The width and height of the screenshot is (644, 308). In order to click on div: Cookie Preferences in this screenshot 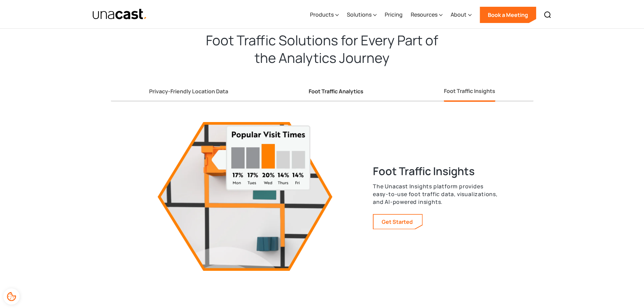, I will do `click(12, 297)`.